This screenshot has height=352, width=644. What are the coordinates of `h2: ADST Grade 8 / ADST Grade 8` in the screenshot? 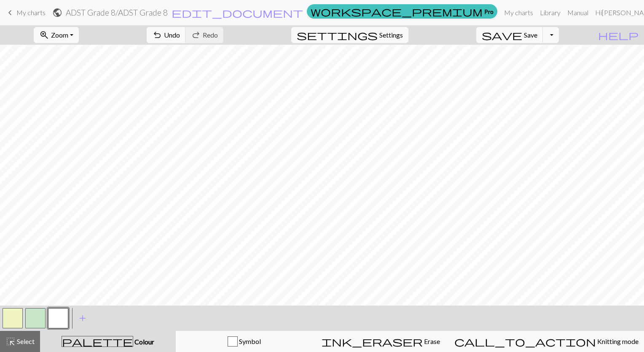 It's located at (117, 12).